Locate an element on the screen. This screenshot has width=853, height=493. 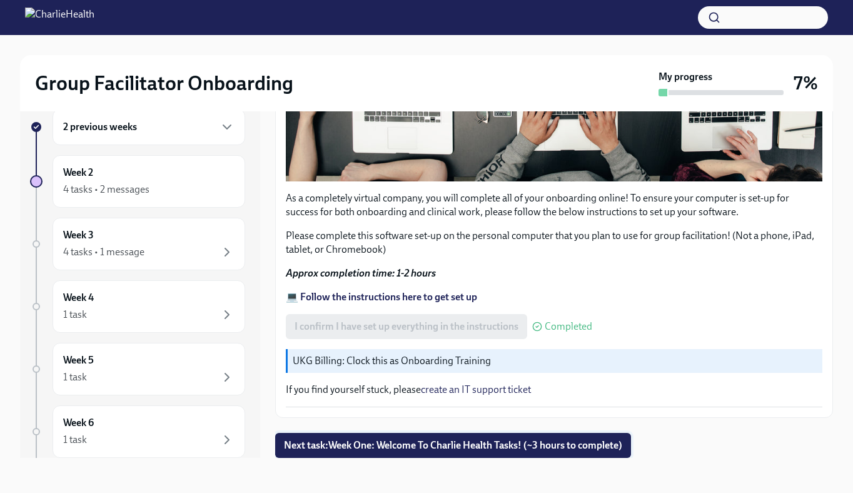
a: Week 51 task is located at coordinates (138, 369).